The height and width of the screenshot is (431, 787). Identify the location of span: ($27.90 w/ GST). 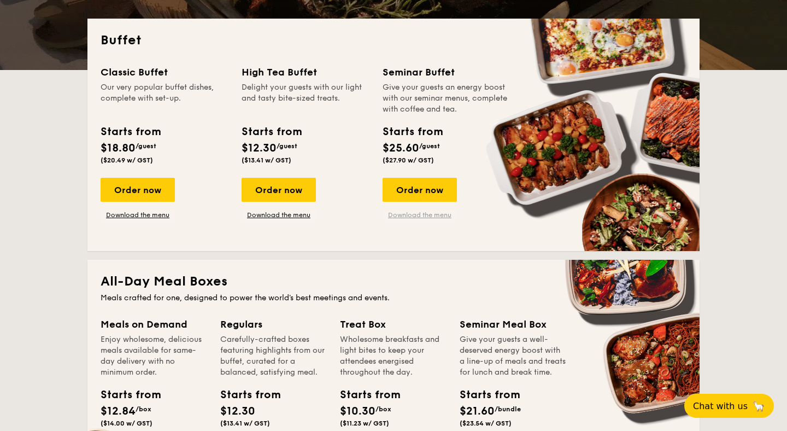
(408, 160).